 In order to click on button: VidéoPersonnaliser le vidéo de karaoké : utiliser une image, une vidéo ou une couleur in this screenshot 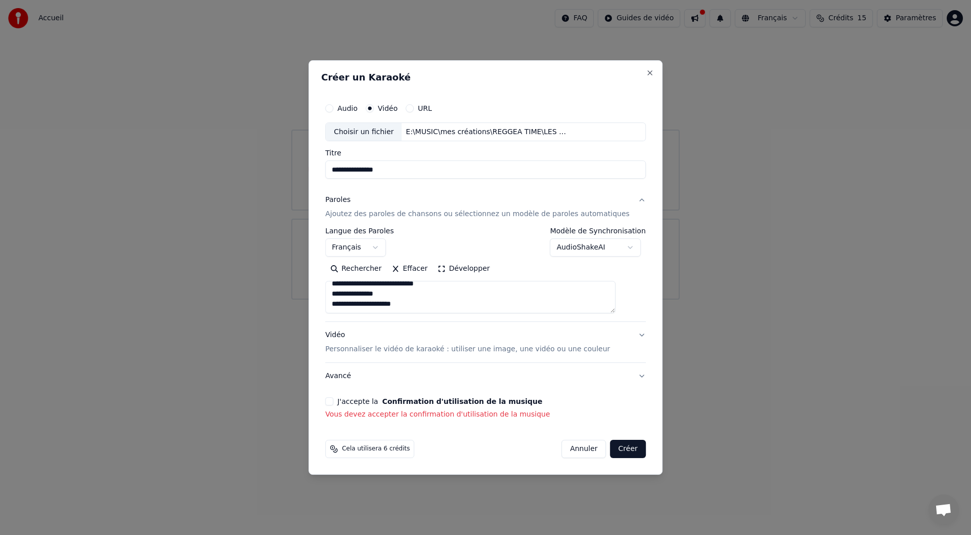, I will do `click(486, 342)`.